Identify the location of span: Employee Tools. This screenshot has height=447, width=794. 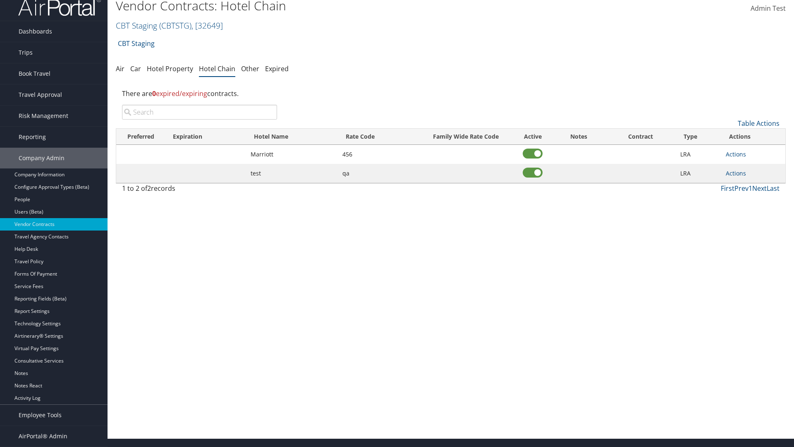
(40, 415).